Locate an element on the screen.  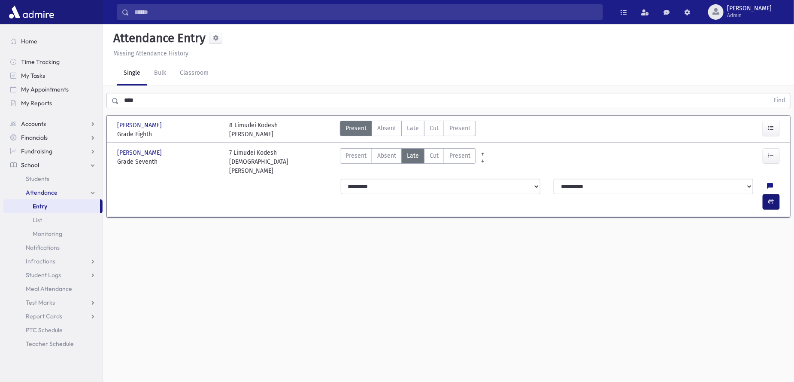
a: Monitoring is located at coordinates (53, 233).